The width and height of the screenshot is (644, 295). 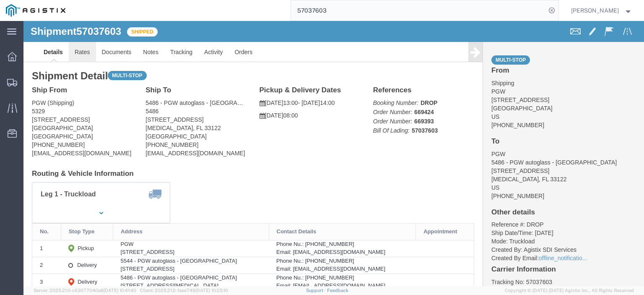 I want to click on input: Search for shipment number, reference number, so click(x=418, y=10).